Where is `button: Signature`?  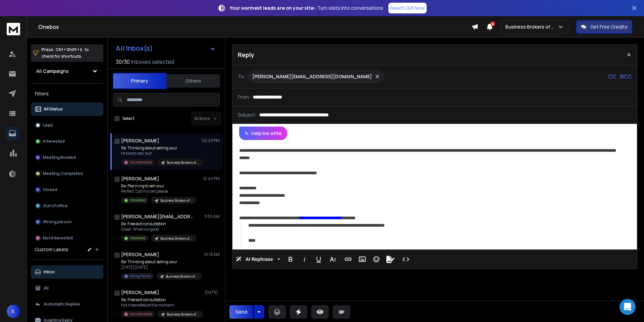
button: Signature is located at coordinates (390, 259).